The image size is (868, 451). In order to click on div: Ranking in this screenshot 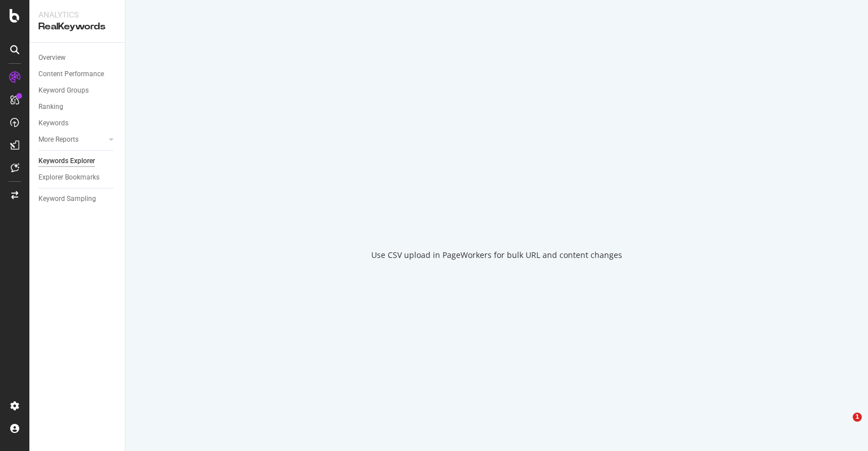, I will do `click(51, 106)`.